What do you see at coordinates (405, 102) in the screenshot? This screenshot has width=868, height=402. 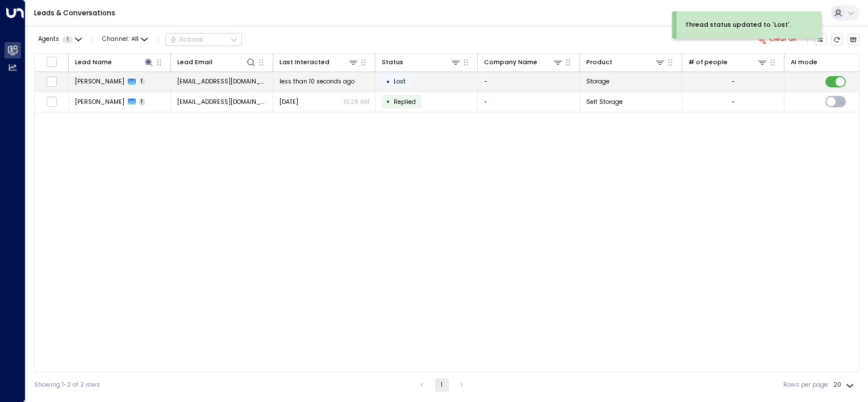 I see `span: Replied` at bounding box center [405, 102].